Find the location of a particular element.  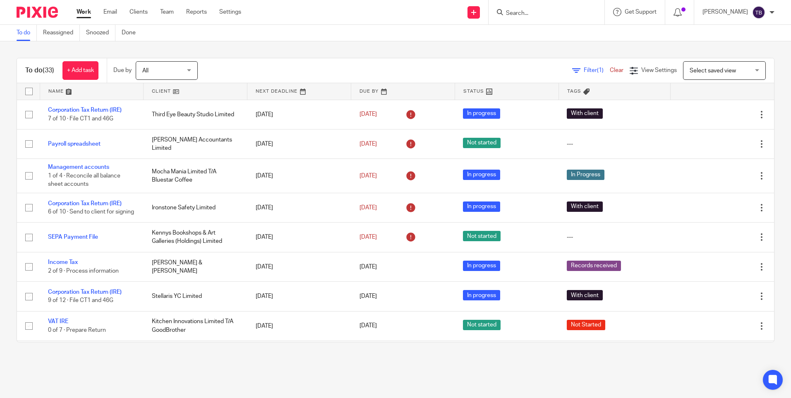

a: Reports is located at coordinates (196, 12).